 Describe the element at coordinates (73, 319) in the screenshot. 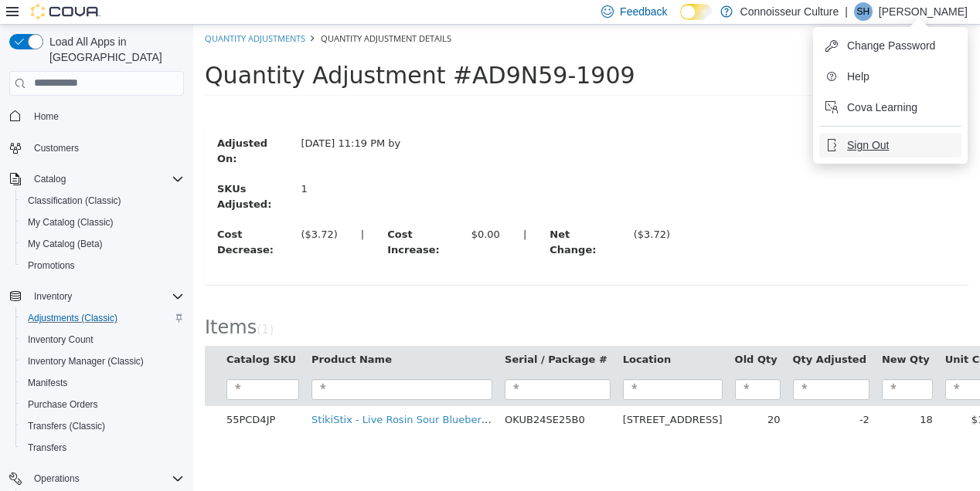

I see `a: Adjustments (Classic)` at that location.